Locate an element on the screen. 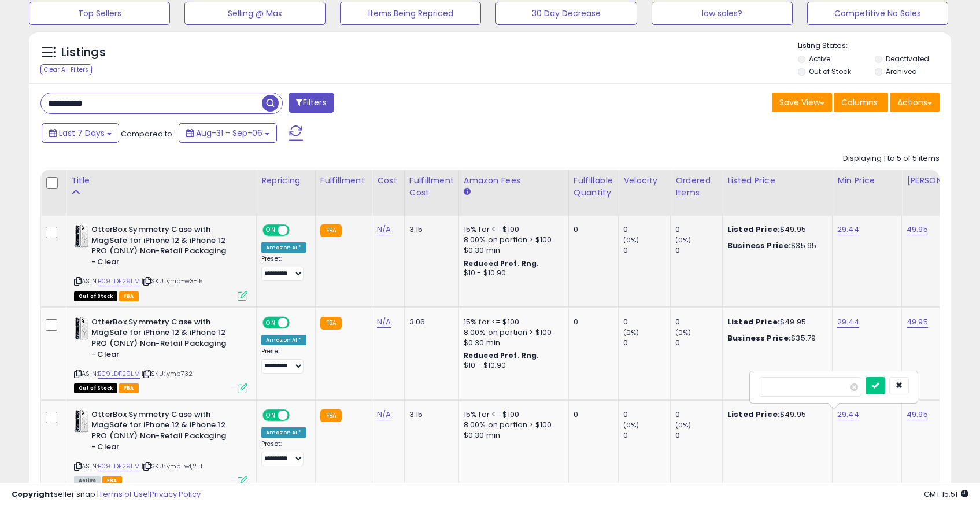 This screenshot has width=980, height=506. h5: Listings is located at coordinates (83, 53).